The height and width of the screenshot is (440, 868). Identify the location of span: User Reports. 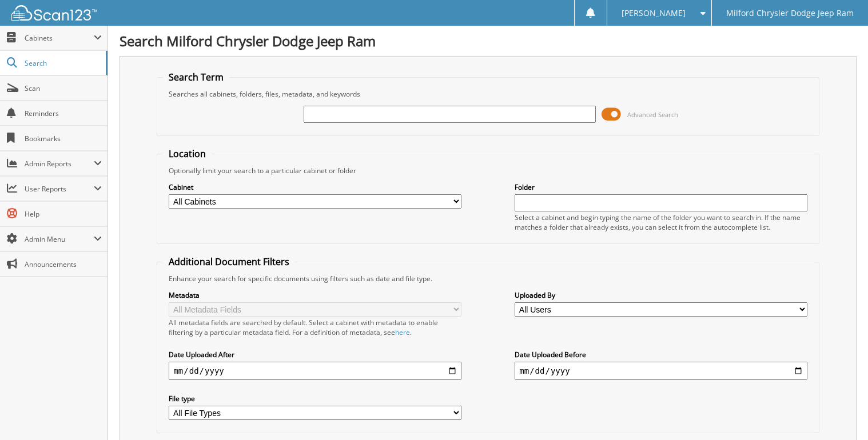
(59, 189).